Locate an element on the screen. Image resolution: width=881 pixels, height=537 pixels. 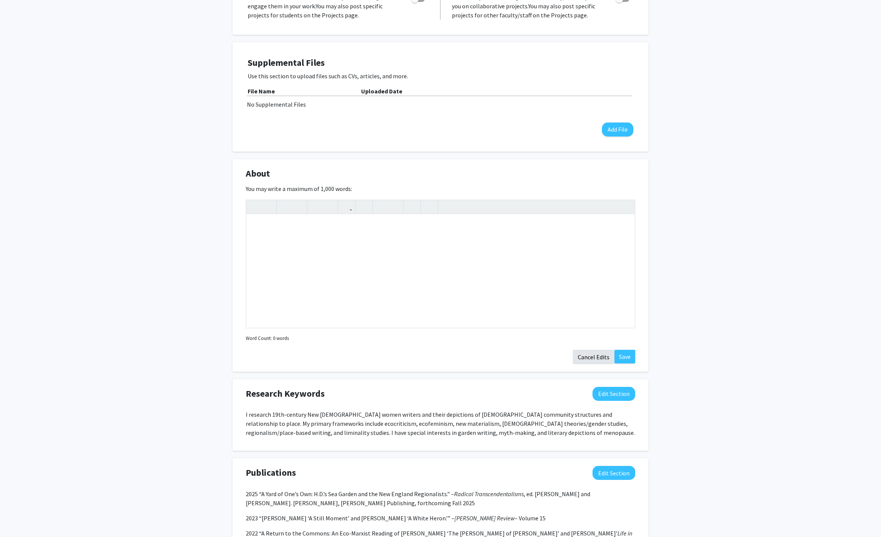
button: Redo (Ctrl + Y) is located at coordinates (268, 206).